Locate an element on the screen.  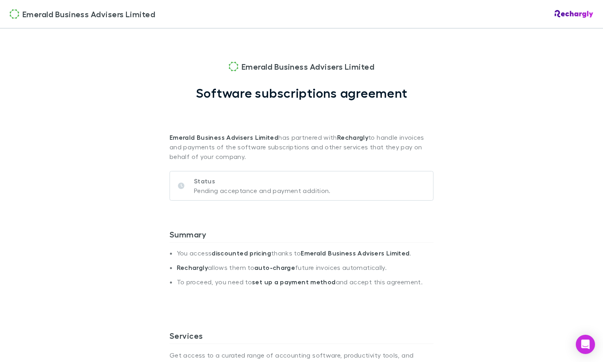
li: allows them to future invoices automatically. is located at coordinates (305, 271).